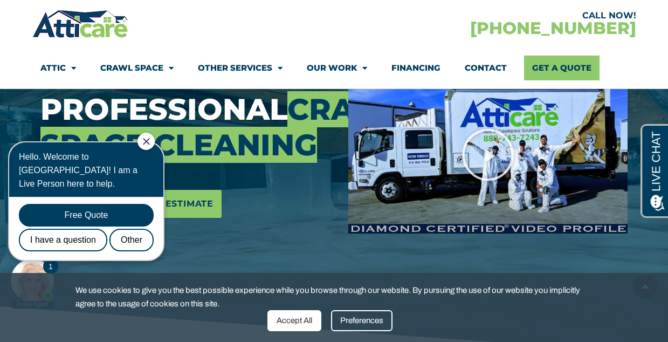  Describe the element at coordinates (57, 15) in the screenshot. I see `span: Opens a chat window` at that location.